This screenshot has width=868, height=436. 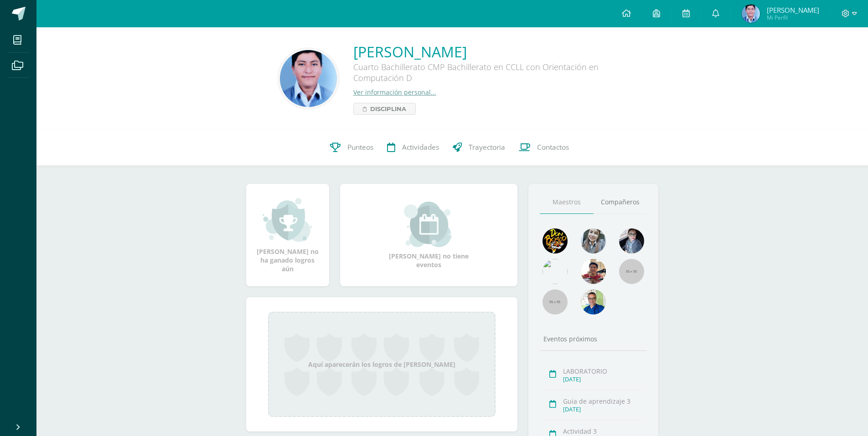 What do you see at coordinates (566, 202) in the screenshot?
I see `a: Maestros` at bounding box center [566, 202].